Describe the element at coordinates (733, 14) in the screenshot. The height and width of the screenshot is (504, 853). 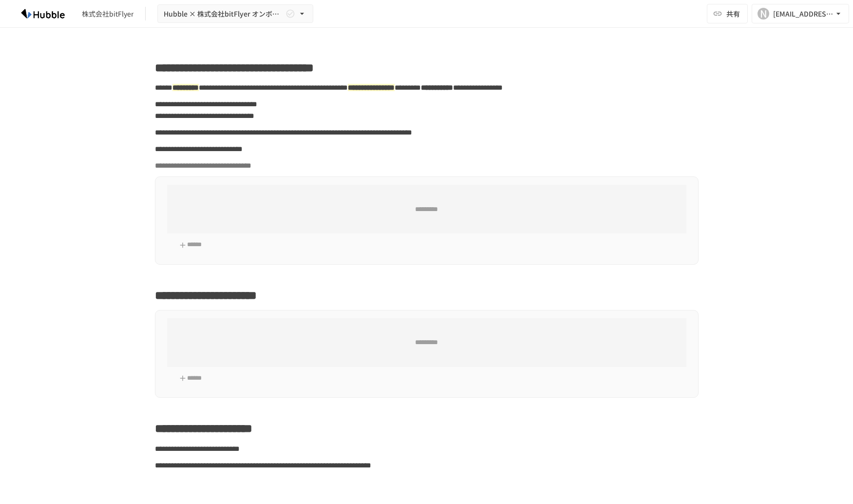
I see `span: 共有` at that location.